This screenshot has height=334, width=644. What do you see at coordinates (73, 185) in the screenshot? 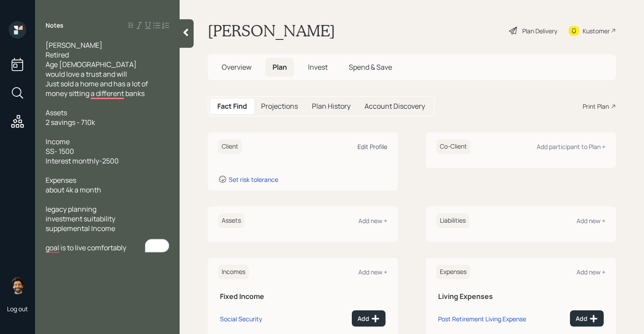
I see `span: Expenses about 4k a month` at bounding box center [73, 185].